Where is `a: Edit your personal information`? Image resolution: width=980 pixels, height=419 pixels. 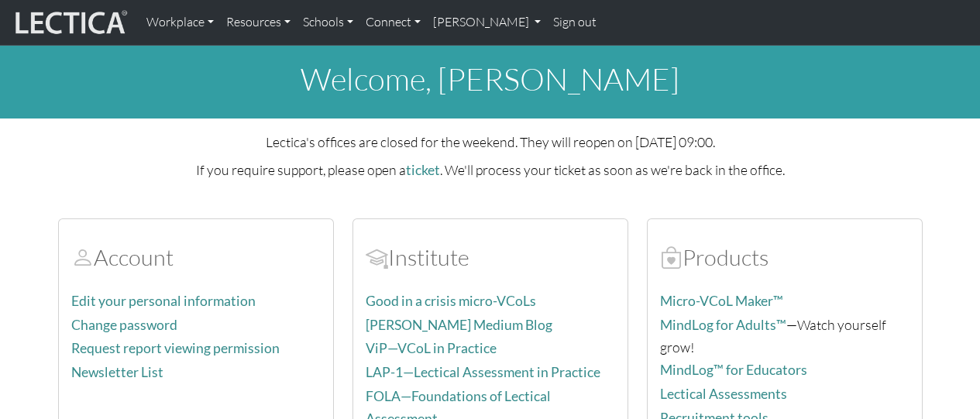
a: Edit your personal information is located at coordinates (163, 301).